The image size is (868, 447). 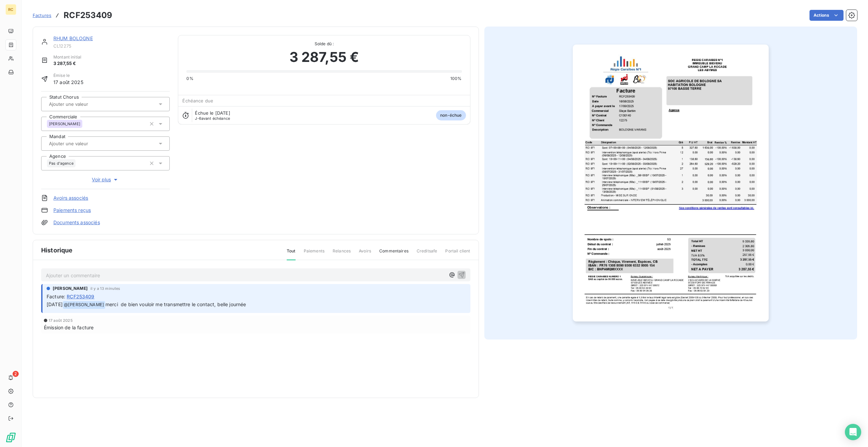 I want to click on span: Émise le, so click(x=69, y=76).